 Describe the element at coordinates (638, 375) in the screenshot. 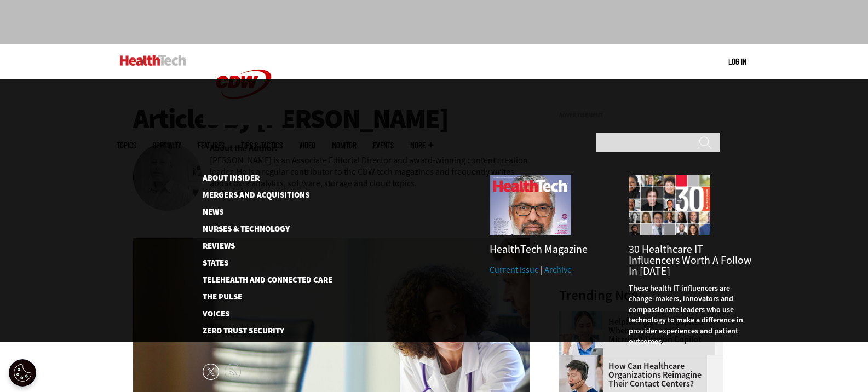

I see `a: How Can Healthcare Organizations Reimagine Their Contact Centers?` at that location.